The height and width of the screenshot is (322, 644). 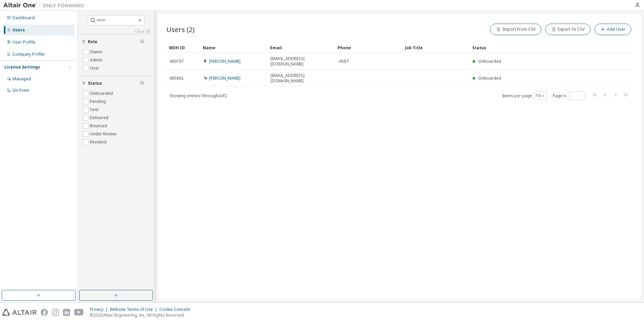 What do you see at coordinates (93, 42) in the screenshot?
I see `span: Role` at bounding box center [93, 42].